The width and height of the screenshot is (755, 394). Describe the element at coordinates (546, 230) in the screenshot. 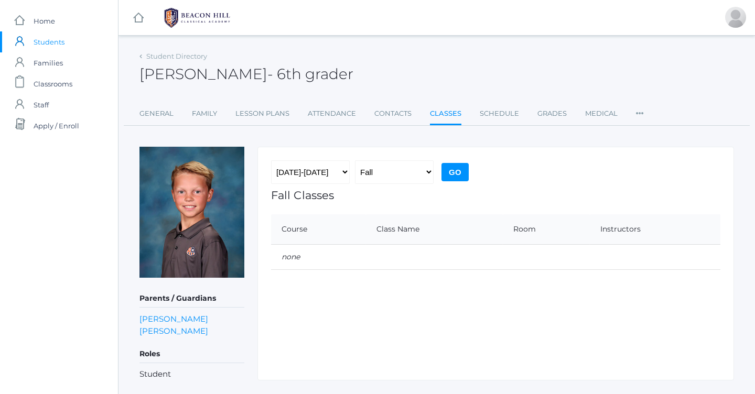

I see `th: Room` at that location.